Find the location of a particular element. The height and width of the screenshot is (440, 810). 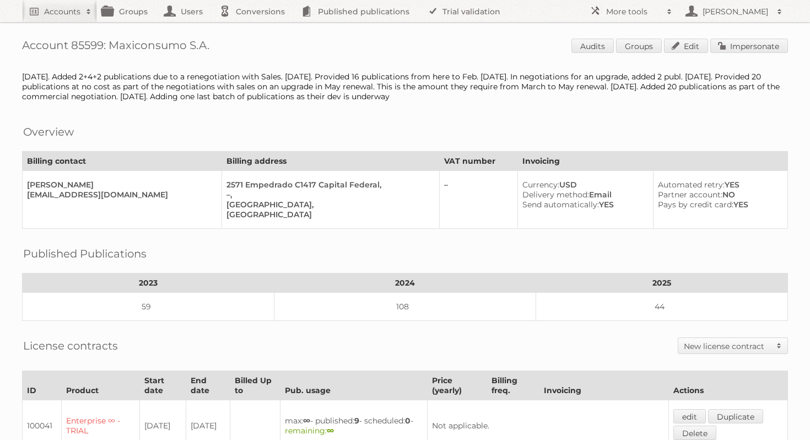

th: VAT number is located at coordinates (479, 161).